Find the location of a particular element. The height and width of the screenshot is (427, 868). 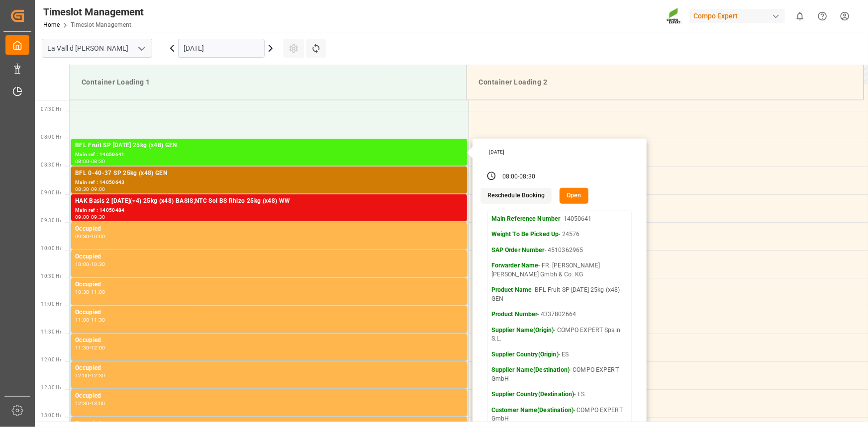

span: 08:30 Hr is located at coordinates (51, 165).